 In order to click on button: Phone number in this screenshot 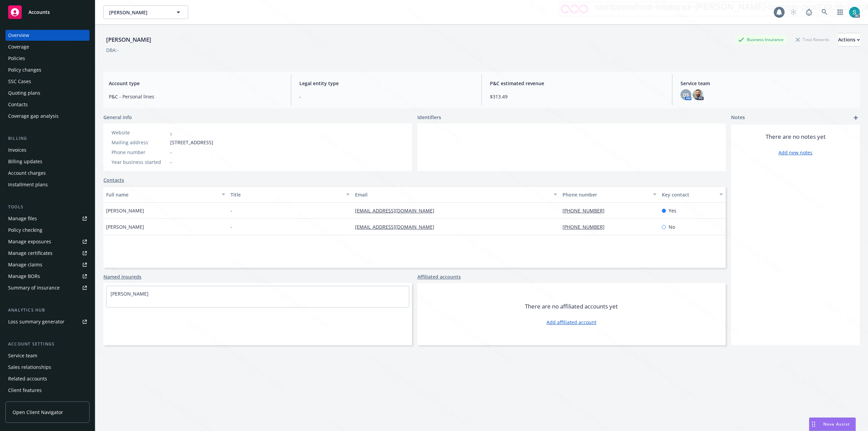, I will do `click(609, 194)`.